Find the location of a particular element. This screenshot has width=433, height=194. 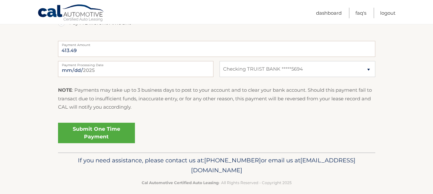

input: Payment Amount is located at coordinates (217, 49).